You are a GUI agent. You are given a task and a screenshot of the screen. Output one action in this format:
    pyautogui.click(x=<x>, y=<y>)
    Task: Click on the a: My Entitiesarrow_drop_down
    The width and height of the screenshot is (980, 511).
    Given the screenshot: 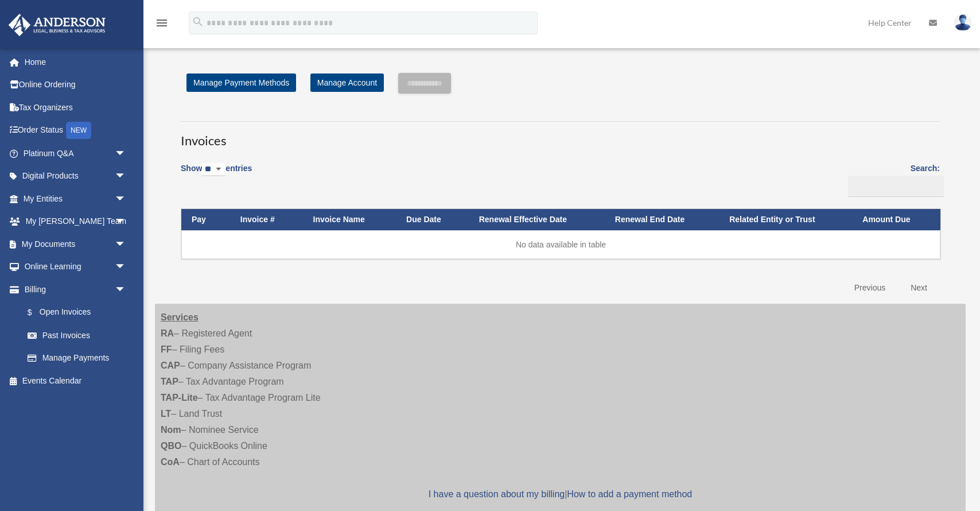 What is the action you would take?
    pyautogui.click(x=75, y=199)
    